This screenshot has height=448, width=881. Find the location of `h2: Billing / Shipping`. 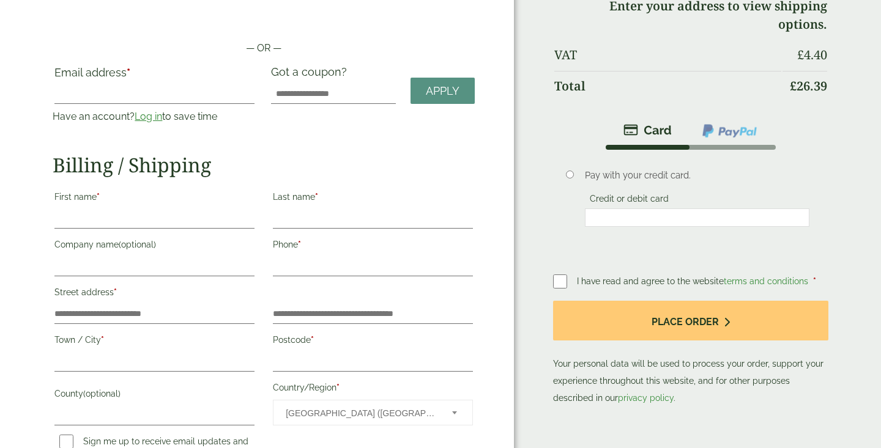

h2: Billing / Shipping is located at coordinates (264, 165).